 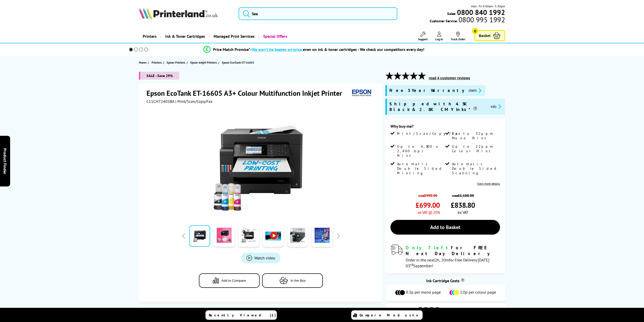 I want to click on span: Ink & Toner Cartridges, so click(x=185, y=36).